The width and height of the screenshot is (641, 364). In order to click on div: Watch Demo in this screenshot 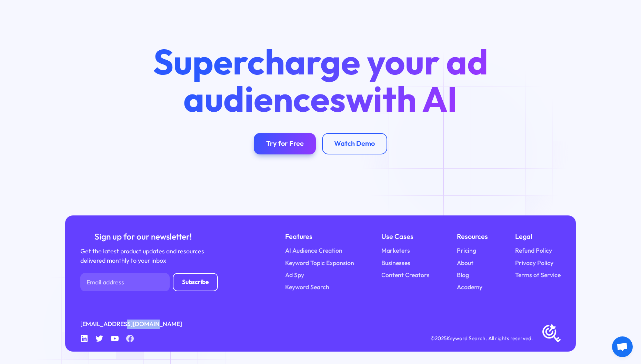, I will do `click(355, 144)`.